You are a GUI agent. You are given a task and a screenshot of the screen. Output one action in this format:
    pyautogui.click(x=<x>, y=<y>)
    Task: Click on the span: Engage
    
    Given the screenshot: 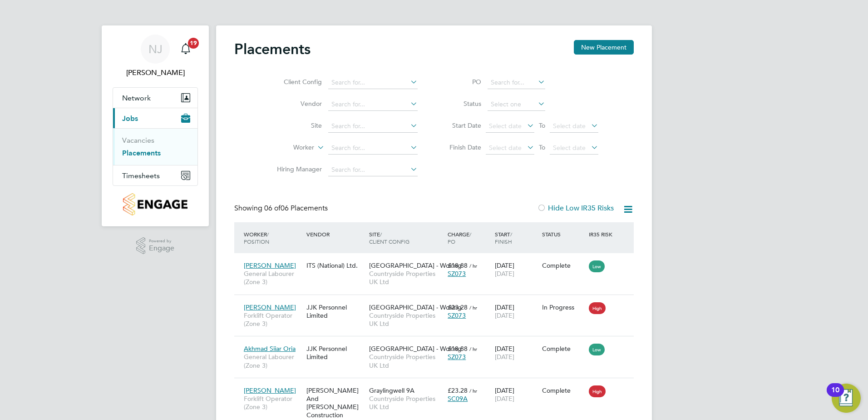 What is the action you would take?
    pyautogui.click(x=161, y=248)
    